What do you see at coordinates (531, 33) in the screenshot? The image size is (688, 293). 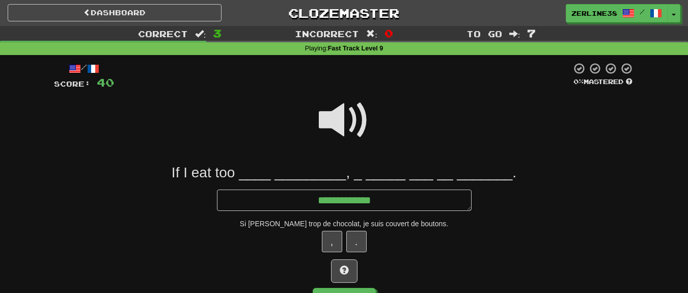 I see `span: 7` at bounding box center [531, 33].